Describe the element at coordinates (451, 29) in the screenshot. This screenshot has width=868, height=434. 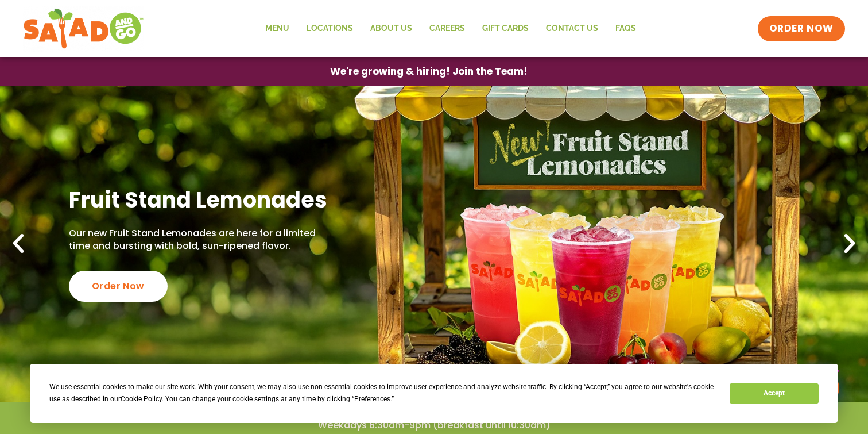
I see `nav: Menu` at that location.